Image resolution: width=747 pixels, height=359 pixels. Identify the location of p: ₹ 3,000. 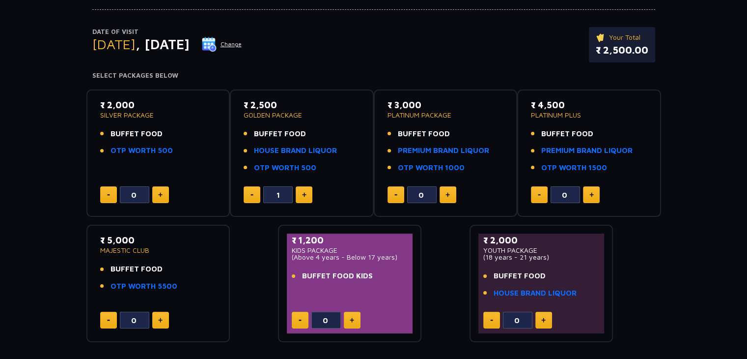
(446, 105).